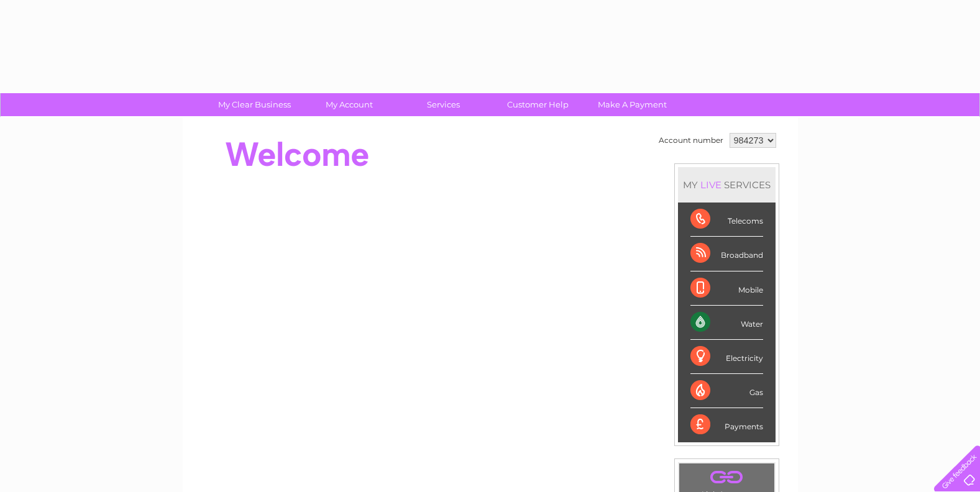 The image size is (980, 492). Describe the element at coordinates (691, 141) in the screenshot. I see `td: Account number` at that location.